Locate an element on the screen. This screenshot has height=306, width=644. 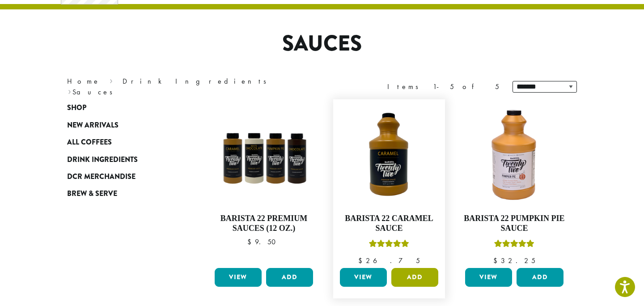
a: Shop is located at coordinates (121, 108).